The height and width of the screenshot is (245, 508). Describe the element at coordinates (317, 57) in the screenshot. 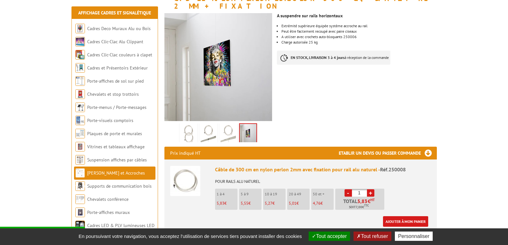

I see `strong: EN STOCK, LIVRAISON 3 à 4 jours` at that location.